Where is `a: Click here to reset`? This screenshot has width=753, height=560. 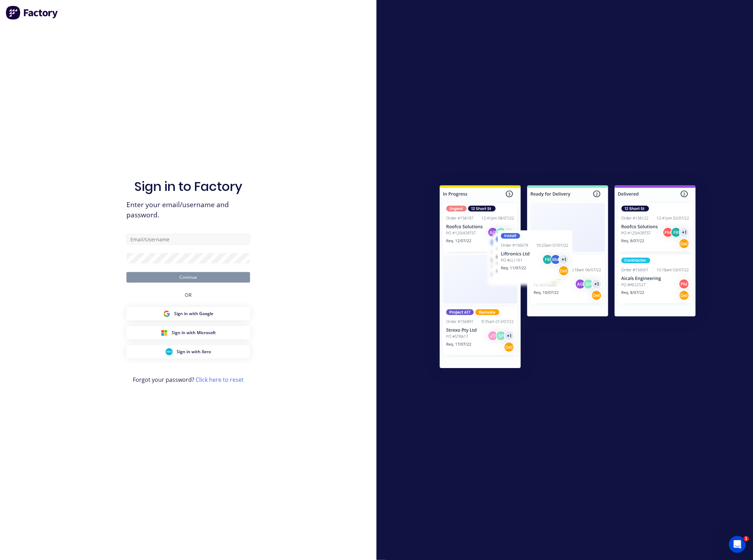 a: Click here to reset is located at coordinates (220, 380).